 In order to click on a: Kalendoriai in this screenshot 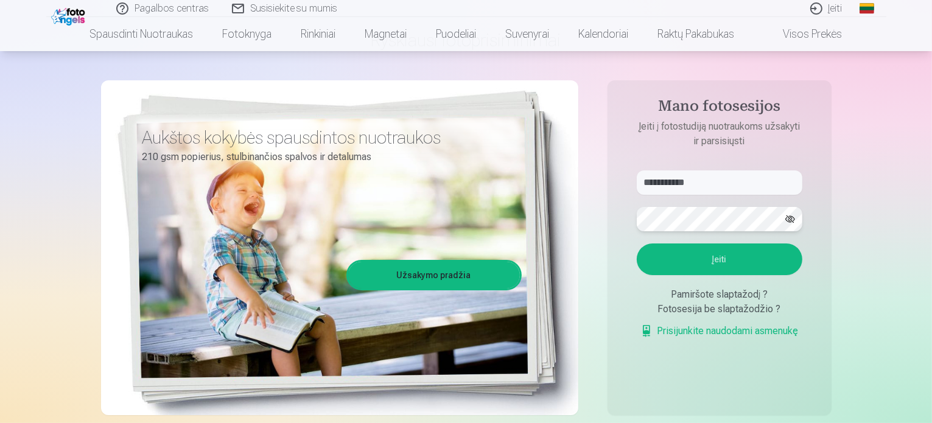, I will do `click(604, 34)`.